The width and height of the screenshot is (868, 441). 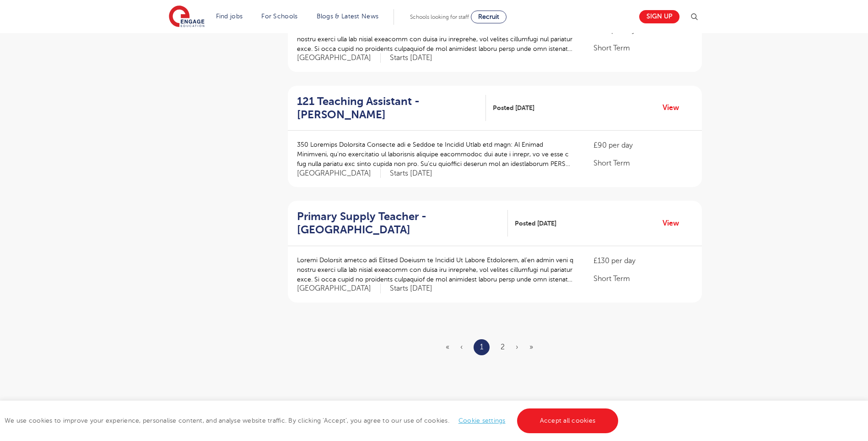 What do you see at coordinates (659, 16) in the screenshot?
I see `a: Sign up` at bounding box center [659, 16].